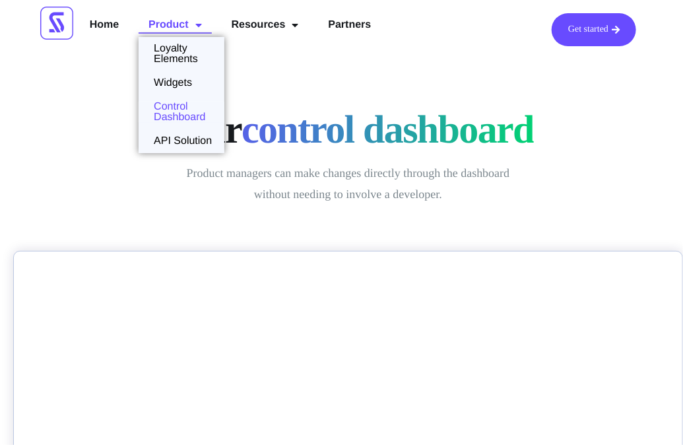  Describe the element at coordinates (181, 54) in the screenshot. I see `a: Loyalty Elements` at that location.